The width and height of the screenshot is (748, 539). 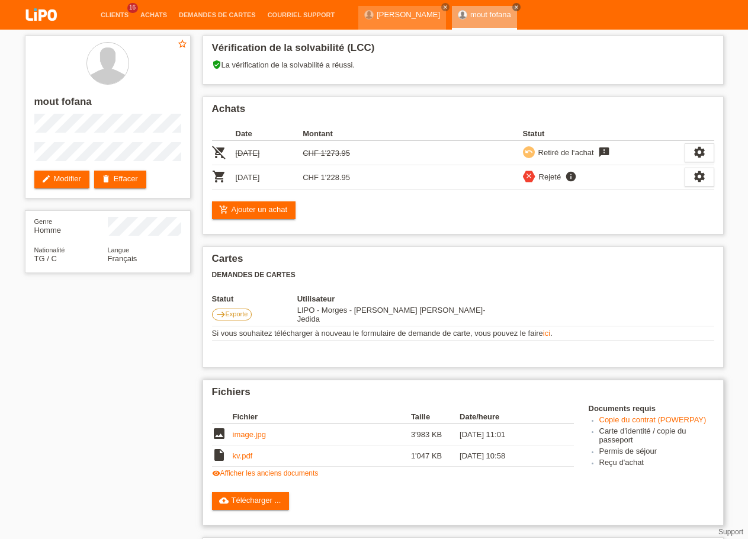 What do you see at coordinates (50, 250) in the screenshot?
I see `span: Nationalité` at bounding box center [50, 250].